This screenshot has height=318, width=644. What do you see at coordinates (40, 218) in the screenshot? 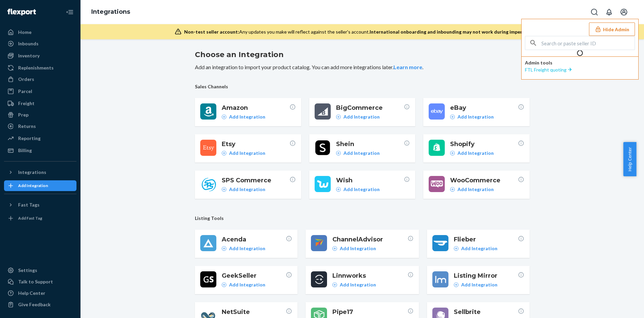
I see `a: Add Fast Tag` at bounding box center [40, 218].